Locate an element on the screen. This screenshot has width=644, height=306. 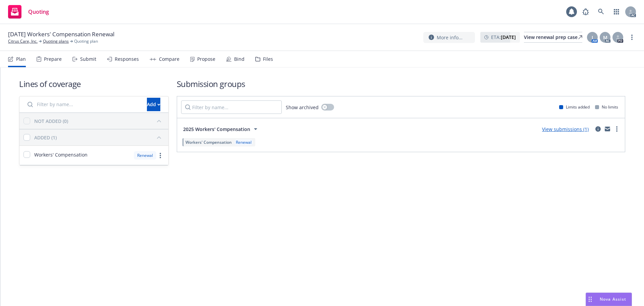
div: Submit is located at coordinates (88, 59).